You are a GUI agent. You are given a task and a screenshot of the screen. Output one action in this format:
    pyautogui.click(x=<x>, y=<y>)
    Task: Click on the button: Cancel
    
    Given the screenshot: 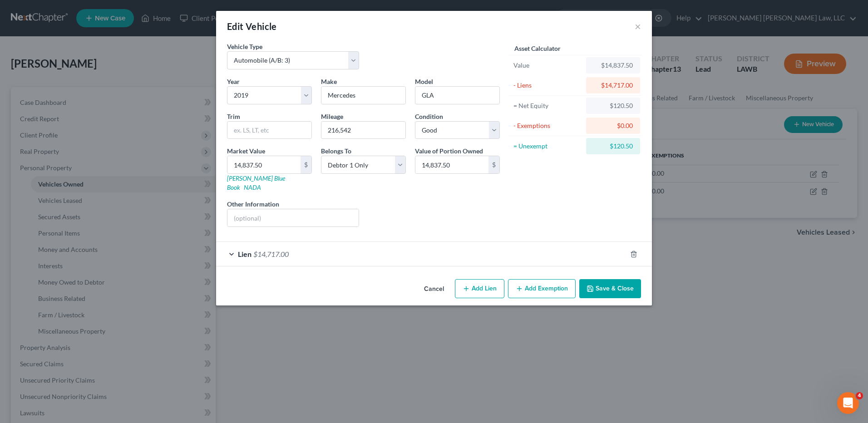 What is the action you would take?
    pyautogui.click(x=434, y=289)
    